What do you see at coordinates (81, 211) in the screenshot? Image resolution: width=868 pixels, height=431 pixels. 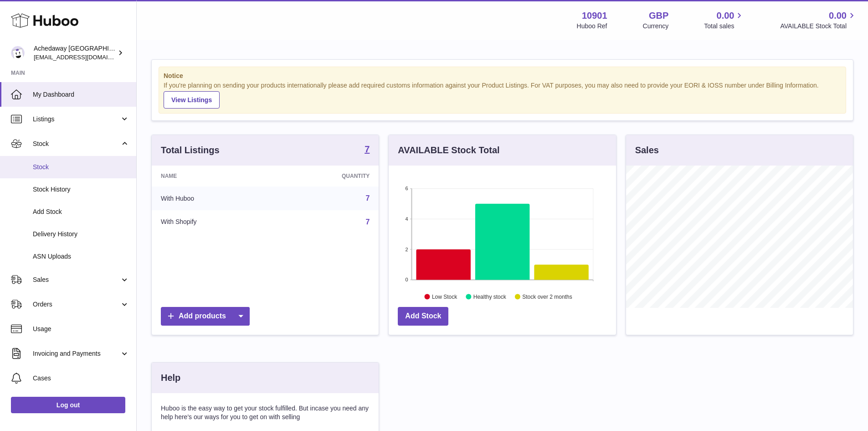 I see `span: Add Stock` at bounding box center [81, 211].